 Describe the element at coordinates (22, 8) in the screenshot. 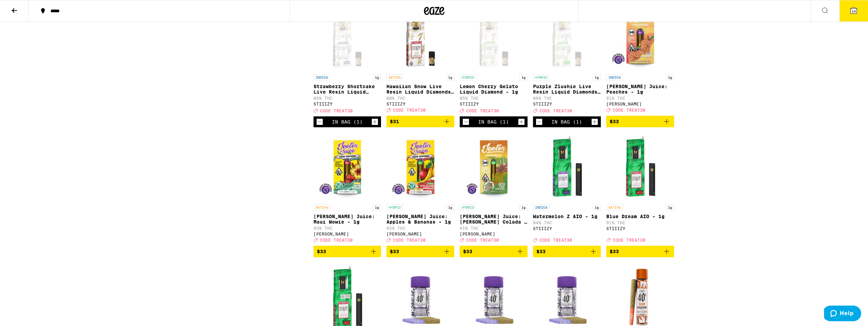

I see `span: Help` at that location.